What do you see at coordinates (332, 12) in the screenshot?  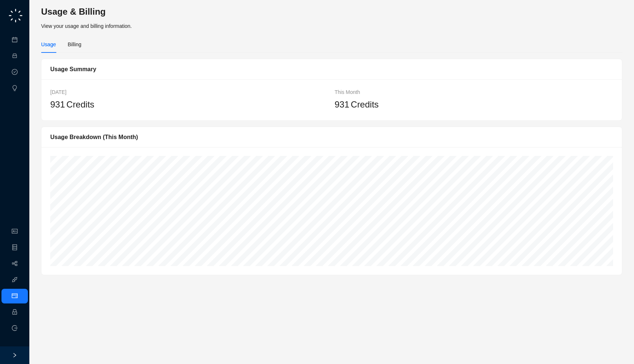 I see `h3: Usage & Billing` at bounding box center [332, 12].